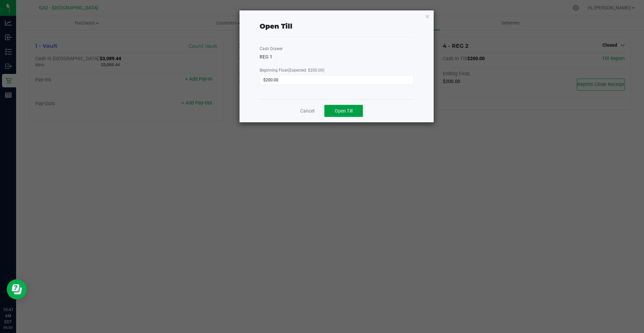 The height and width of the screenshot is (333, 644). I want to click on span: Beginning Float, so click(292, 70).